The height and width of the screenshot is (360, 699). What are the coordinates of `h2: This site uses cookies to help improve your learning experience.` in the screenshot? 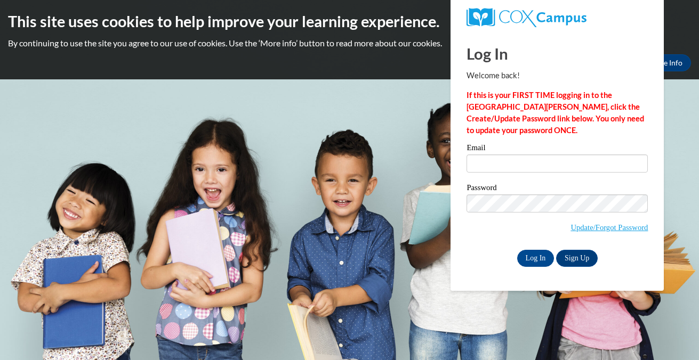 It's located at (349, 21).